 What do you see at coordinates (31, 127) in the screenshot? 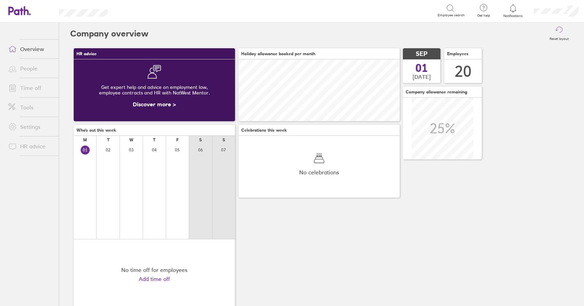
I see `a: Settings` at bounding box center [31, 127].